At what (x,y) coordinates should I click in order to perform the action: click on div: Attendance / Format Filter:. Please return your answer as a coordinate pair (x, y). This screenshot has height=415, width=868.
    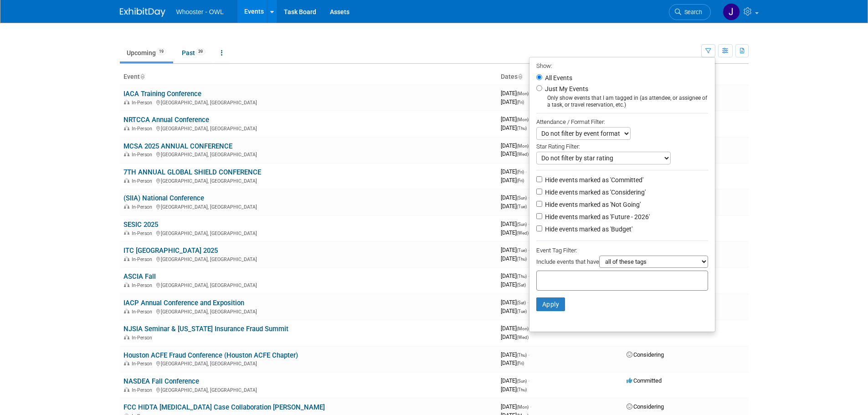
    Looking at the image, I should click on (622, 122).